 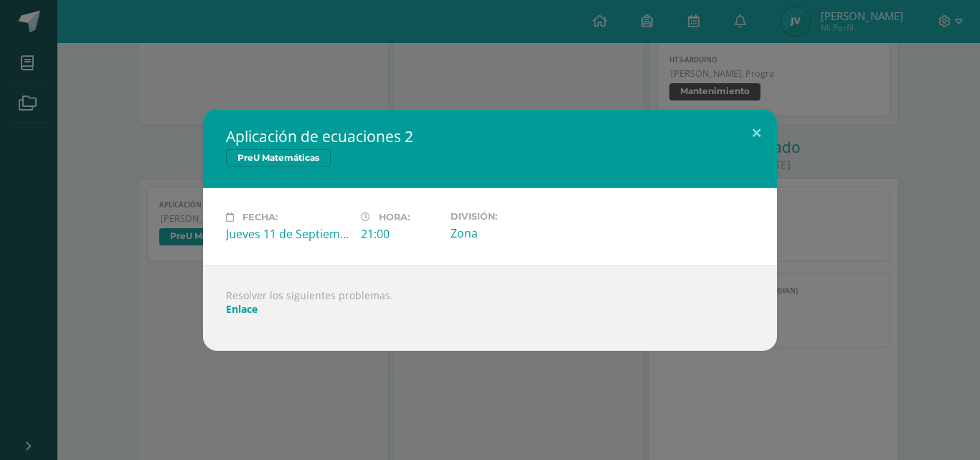 What do you see at coordinates (490, 308) in the screenshot?
I see `div: Resolver los siguientes problemas.` at bounding box center [490, 308].